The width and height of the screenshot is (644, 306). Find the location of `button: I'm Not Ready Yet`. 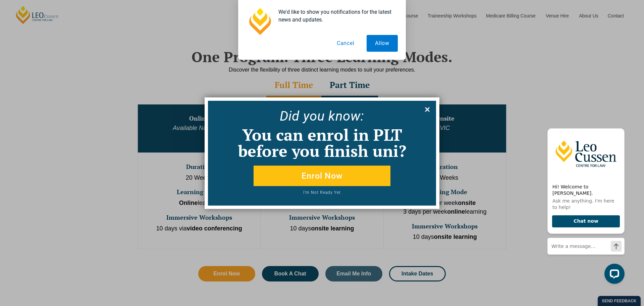

button: I'm Not Ready Yet is located at coordinates (322, 195).